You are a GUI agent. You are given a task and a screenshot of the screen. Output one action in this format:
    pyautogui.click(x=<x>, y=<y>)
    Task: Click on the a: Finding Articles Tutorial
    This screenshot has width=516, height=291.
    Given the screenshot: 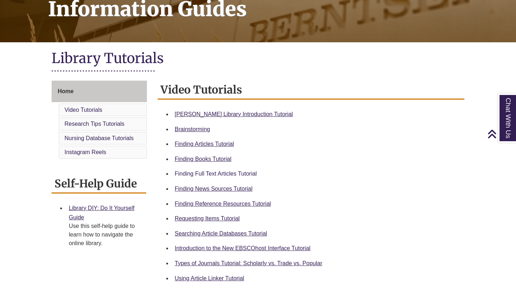 What is the action you would take?
    pyautogui.click(x=204, y=144)
    